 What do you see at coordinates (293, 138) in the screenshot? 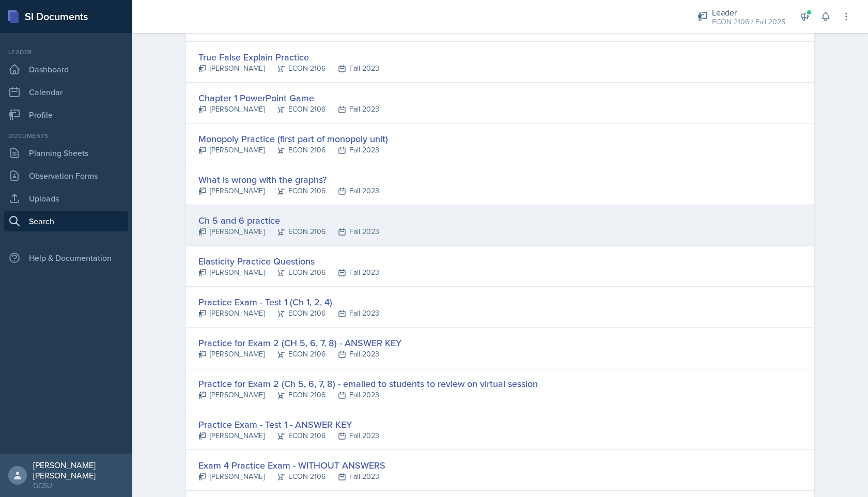
I see `div: Monopoly Practice (first part of monopoly unit)` at bounding box center [293, 138].